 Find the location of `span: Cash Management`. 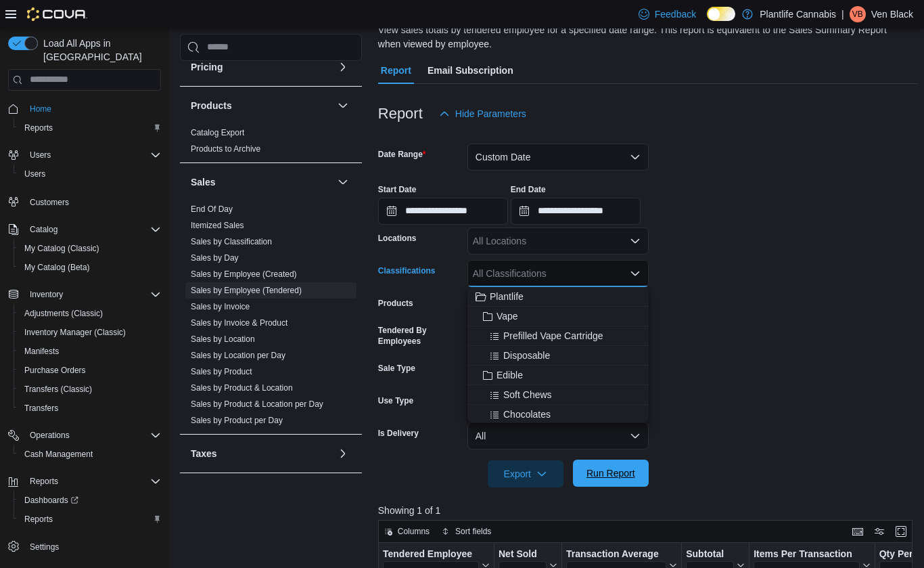

span: Cash Management is located at coordinates (90, 454).